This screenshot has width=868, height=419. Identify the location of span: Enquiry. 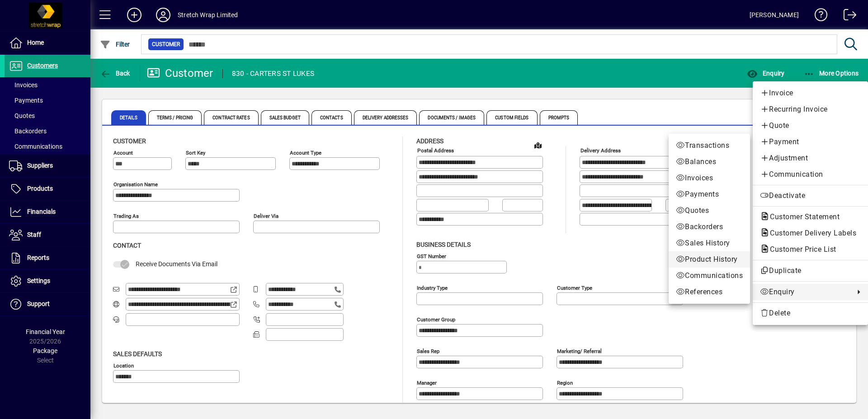
(805, 292).